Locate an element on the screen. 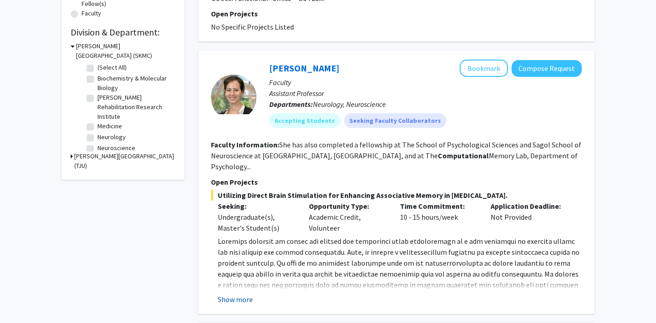  mat-chip: Seeking Faculty Collaborators is located at coordinates (395, 121).